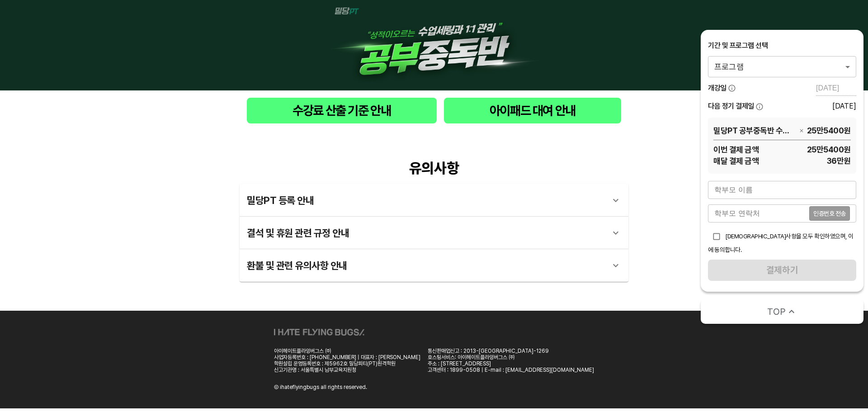 Image resolution: width=868 pixels, height=412 pixels. Describe the element at coordinates (320, 387) in the screenshot. I see `div: Ⓒ ihateflyingbugs all rights reserved.` at that location.